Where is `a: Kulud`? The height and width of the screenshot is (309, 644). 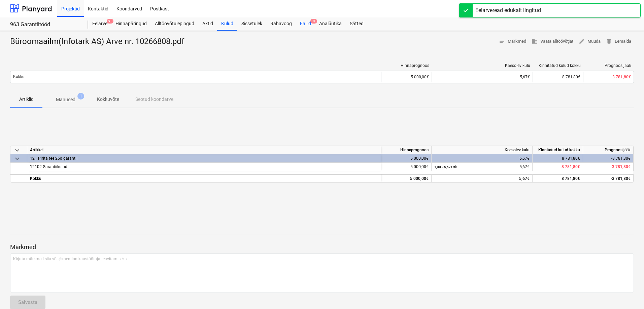 a: Kulud is located at coordinates (227, 24).